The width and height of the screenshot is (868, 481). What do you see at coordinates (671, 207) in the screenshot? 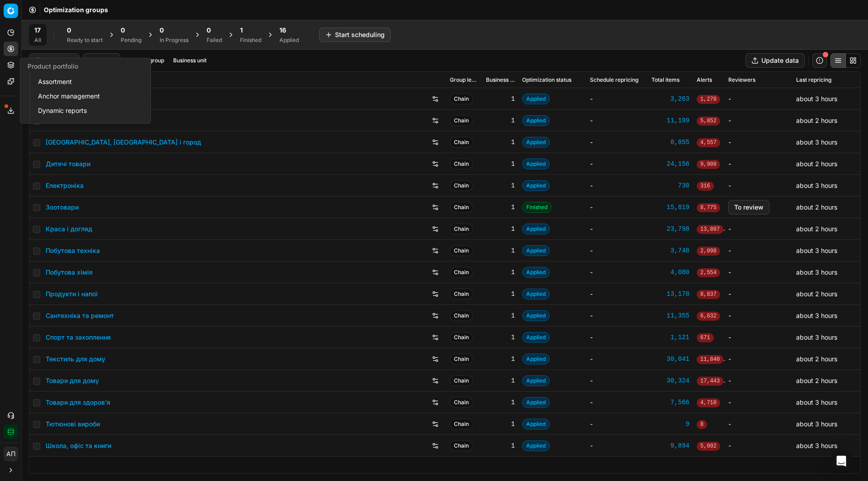
I see `div: 15,819` at bounding box center [671, 207].